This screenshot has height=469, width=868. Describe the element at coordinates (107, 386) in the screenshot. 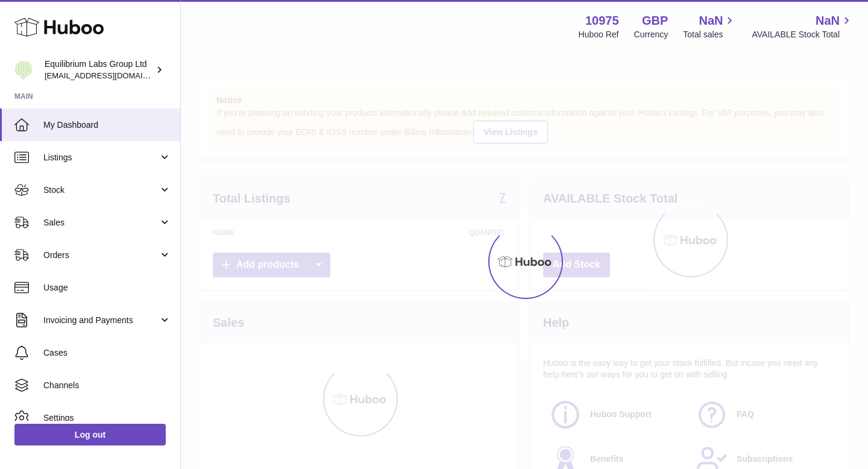

I see `span: Channels` at that location.